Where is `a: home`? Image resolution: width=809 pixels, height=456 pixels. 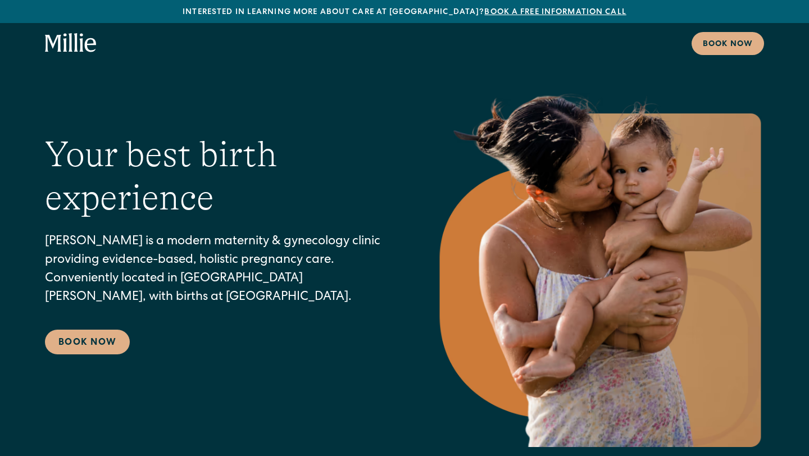 a: home is located at coordinates (71, 43).